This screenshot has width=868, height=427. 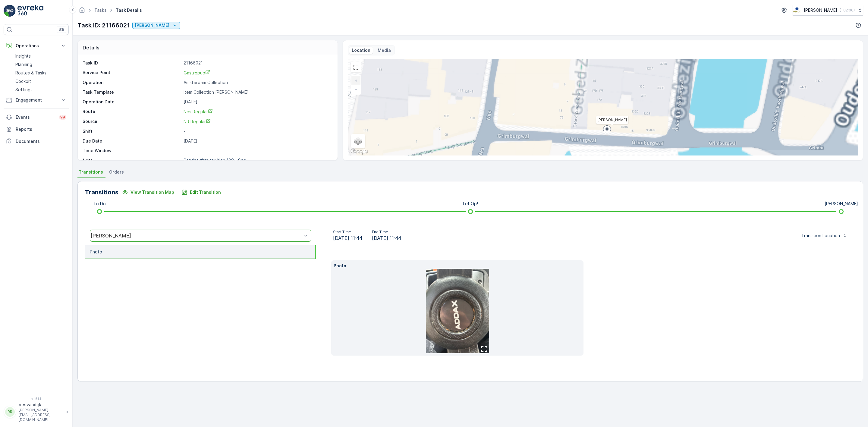 I want to click on p: Insights, so click(x=23, y=56).